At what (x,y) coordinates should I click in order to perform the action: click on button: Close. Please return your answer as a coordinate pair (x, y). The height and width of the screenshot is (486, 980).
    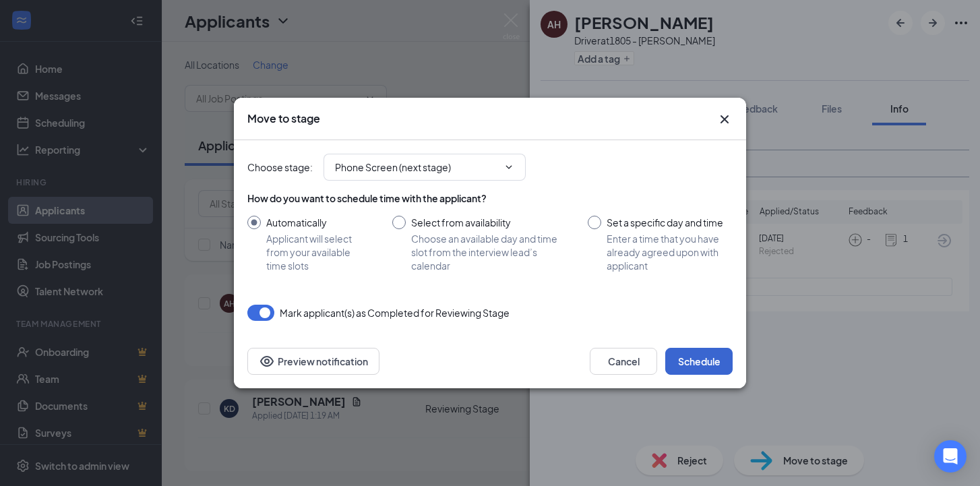
    Looking at the image, I should click on (724, 119).